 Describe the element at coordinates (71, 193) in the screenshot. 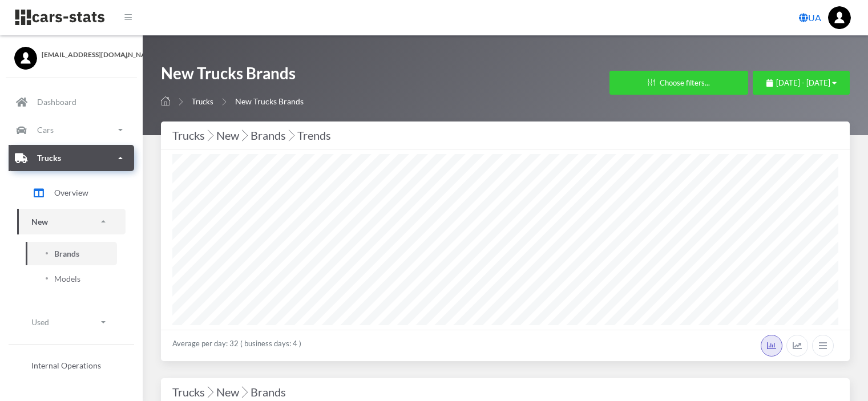

I see `a: Overview` at that location.